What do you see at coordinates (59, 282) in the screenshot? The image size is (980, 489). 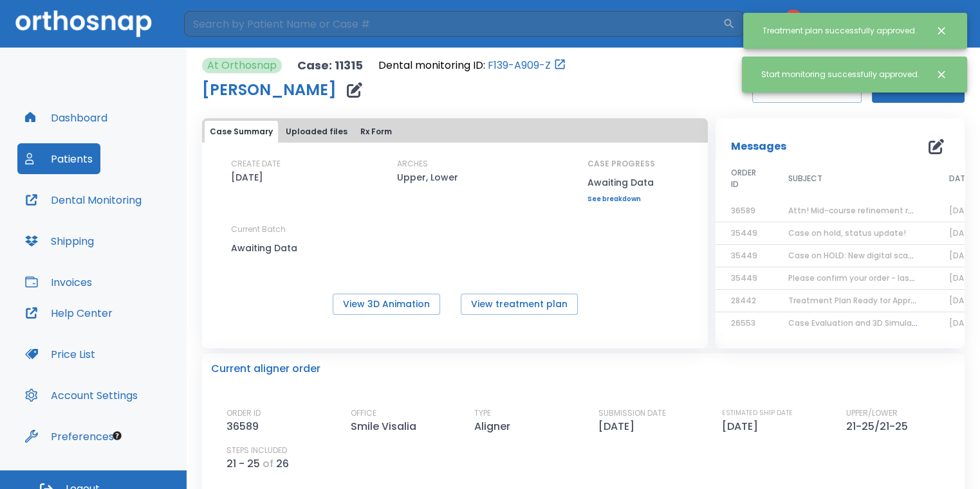 I see `a: Invoices` at bounding box center [59, 282].